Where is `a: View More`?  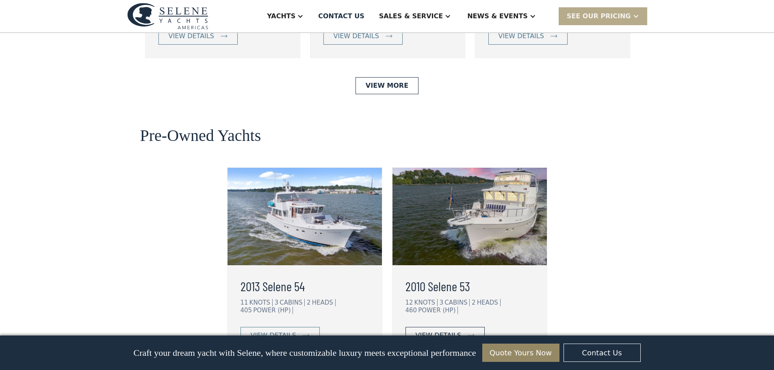 a: View More is located at coordinates (387, 86).